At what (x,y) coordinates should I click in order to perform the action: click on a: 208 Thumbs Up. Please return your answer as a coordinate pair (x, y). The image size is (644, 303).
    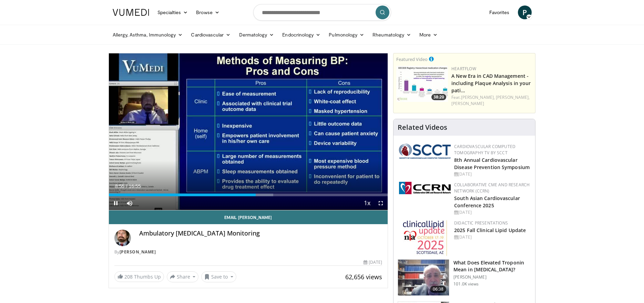
    Looking at the image, I should click on (139, 277).